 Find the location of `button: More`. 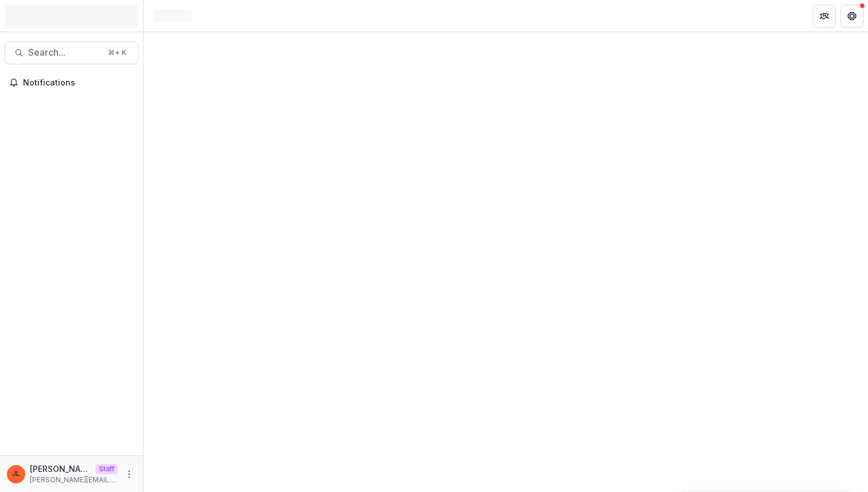

button: More is located at coordinates (129, 474).